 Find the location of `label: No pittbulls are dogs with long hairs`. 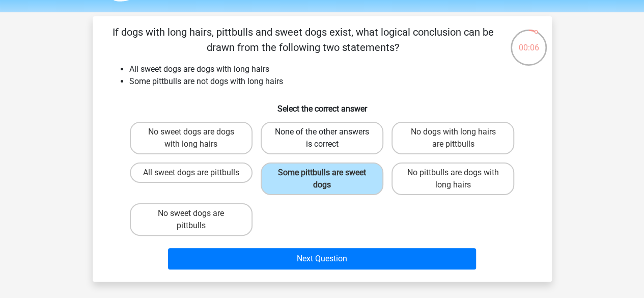

label: No pittbulls are dogs with long hairs is located at coordinates (453, 179).